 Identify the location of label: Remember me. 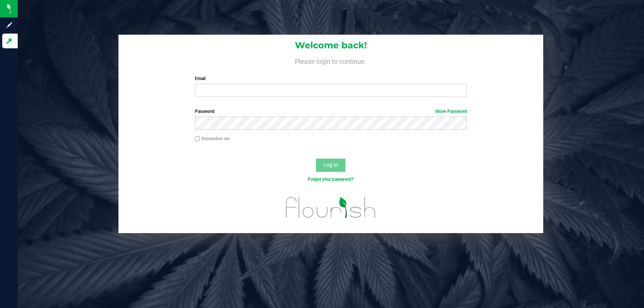
(212, 138).